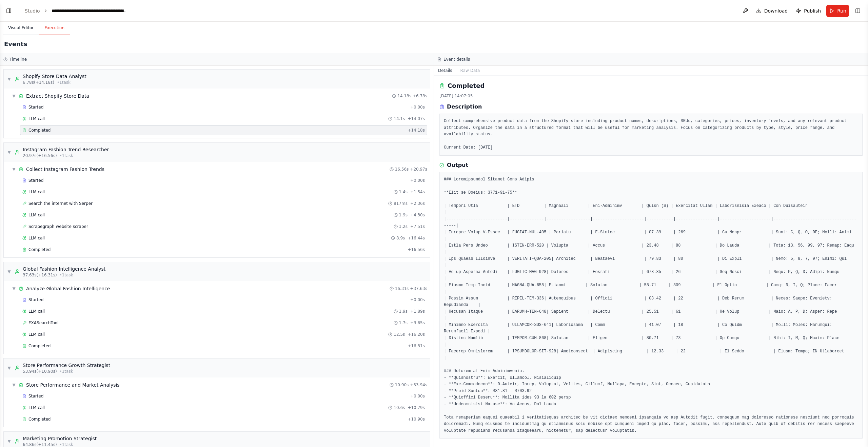 The image size is (868, 447). I want to click on span: + 16.20s, so click(416, 334).